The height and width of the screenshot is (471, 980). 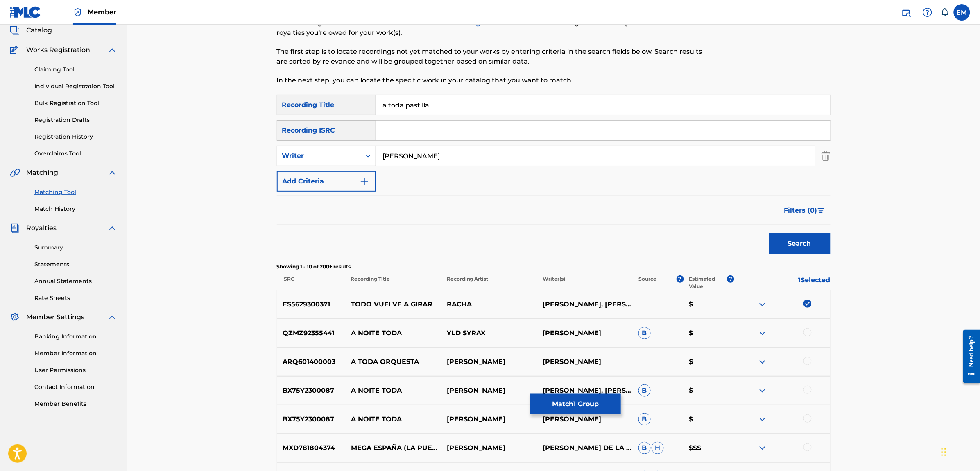 What do you see at coordinates (708, 282) in the screenshot?
I see `p: Estimated Value` at bounding box center [708, 282].